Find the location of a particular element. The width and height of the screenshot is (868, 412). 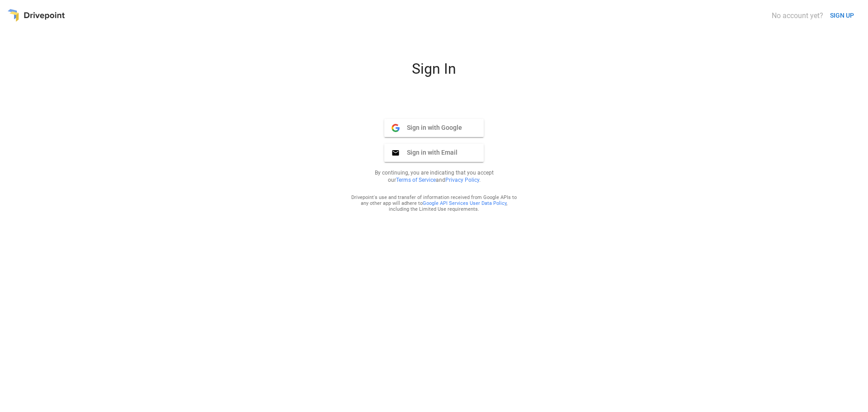

a: Privacy Policy is located at coordinates (462, 180).